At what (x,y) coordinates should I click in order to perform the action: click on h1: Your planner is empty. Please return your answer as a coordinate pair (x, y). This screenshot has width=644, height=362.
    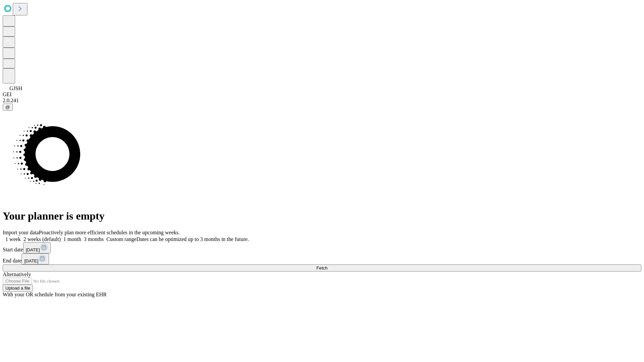
    Looking at the image, I should click on (322, 216).